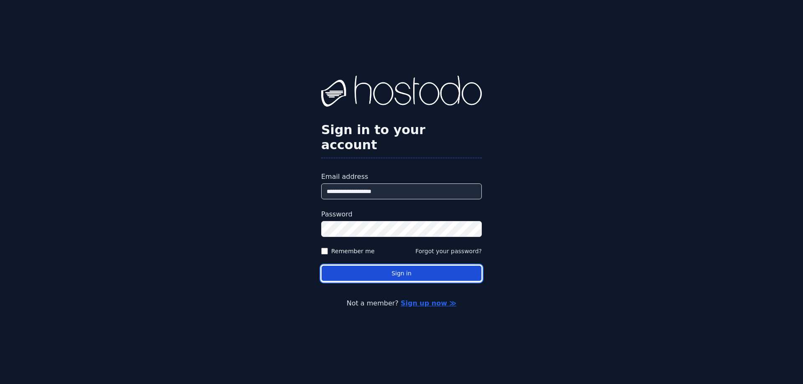  I want to click on label: Email address, so click(401, 177).